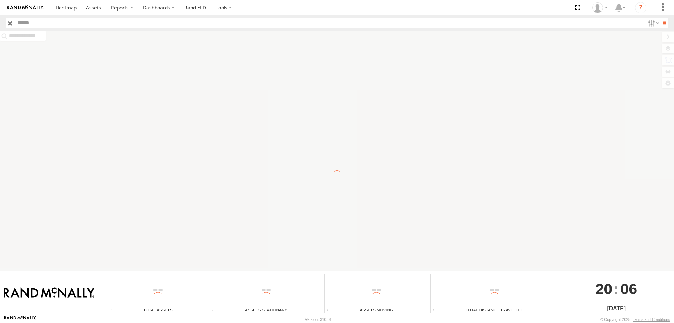 Image resolution: width=674 pixels, height=323 pixels. Describe the element at coordinates (653, 23) in the screenshot. I see `label: Search Filter Options` at that location.